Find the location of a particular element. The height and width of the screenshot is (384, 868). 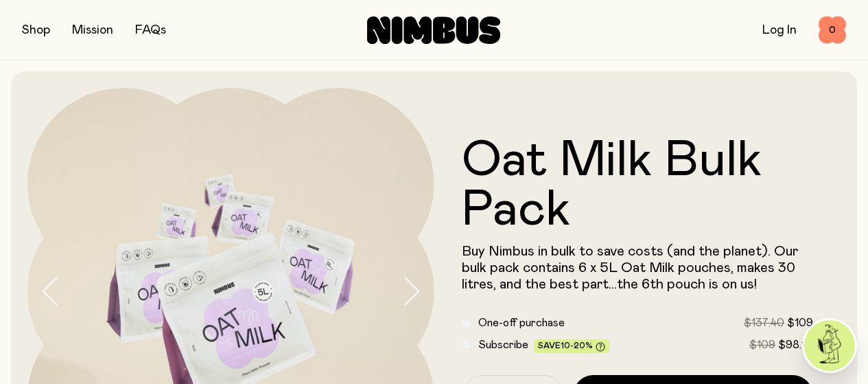

span: Save is located at coordinates (571, 346).